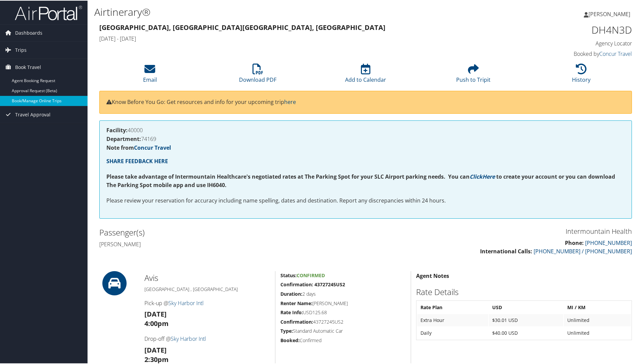  Describe the element at coordinates (343, 321) in the screenshot. I see `h5: 43727245US2` at that location.